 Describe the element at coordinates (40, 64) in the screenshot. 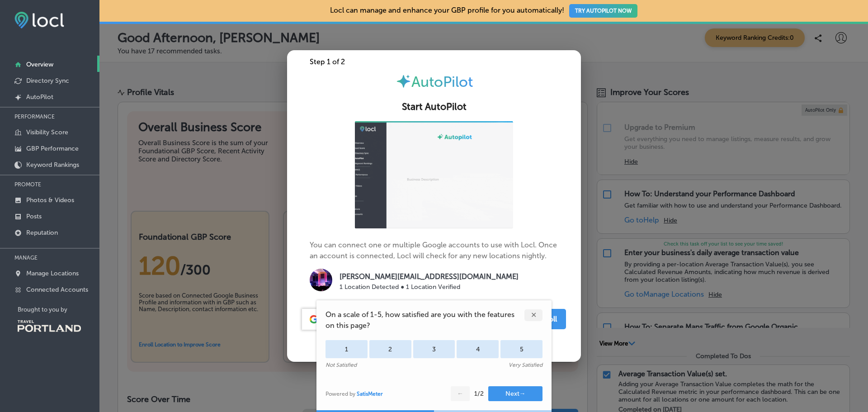

I see `p: Overview` at that location.